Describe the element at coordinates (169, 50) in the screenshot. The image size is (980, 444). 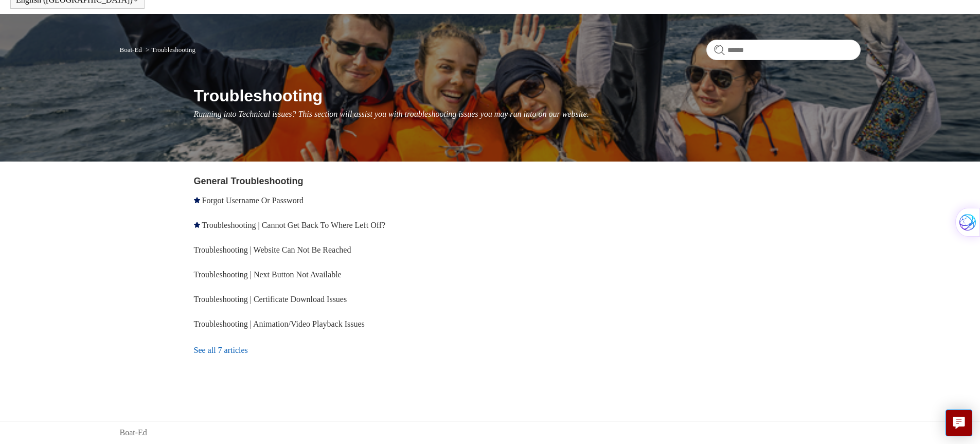
I see `li: Troubleshooting` at that location.